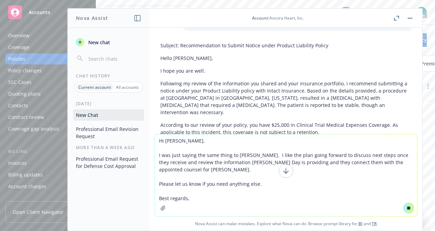 This screenshot has width=435, height=231. I want to click on a: Contract review, so click(48, 117).